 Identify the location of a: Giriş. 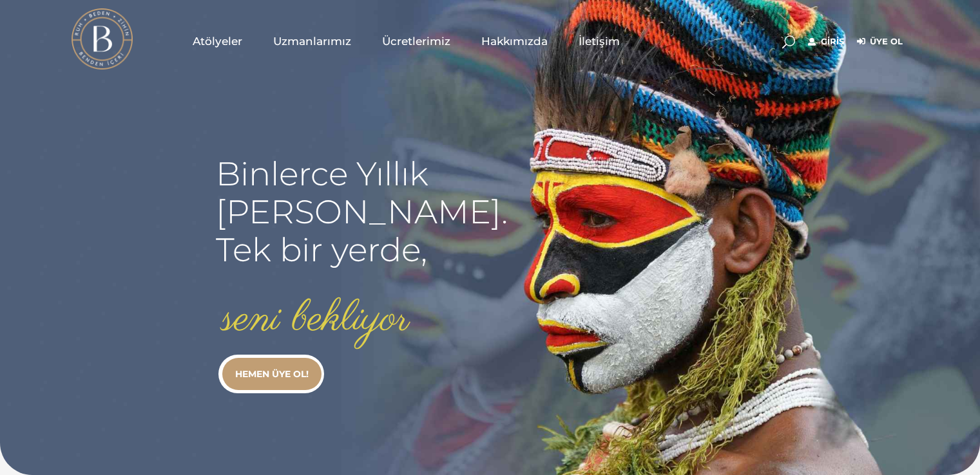
(826, 42).